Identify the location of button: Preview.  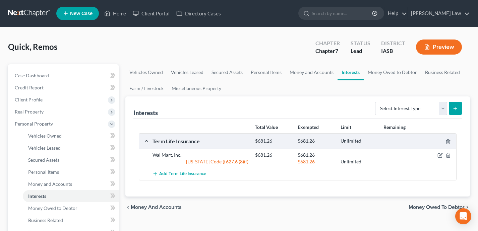
(439, 47).